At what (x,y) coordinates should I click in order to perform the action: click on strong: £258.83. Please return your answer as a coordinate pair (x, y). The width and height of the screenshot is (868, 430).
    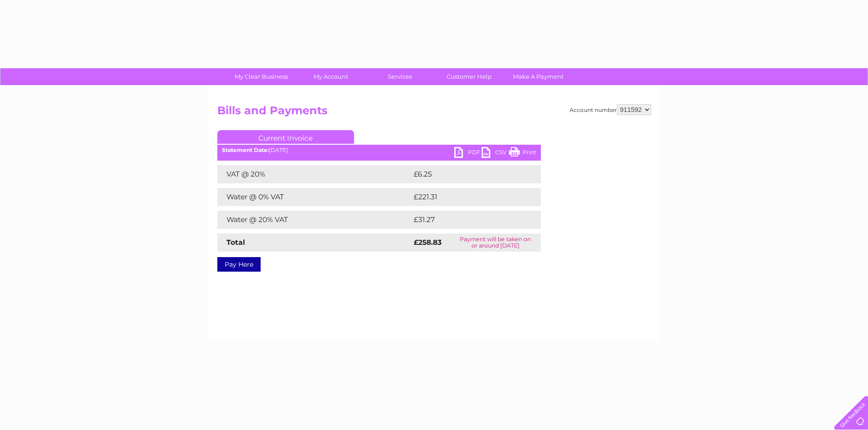
    Looking at the image, I should click on (427, 242).